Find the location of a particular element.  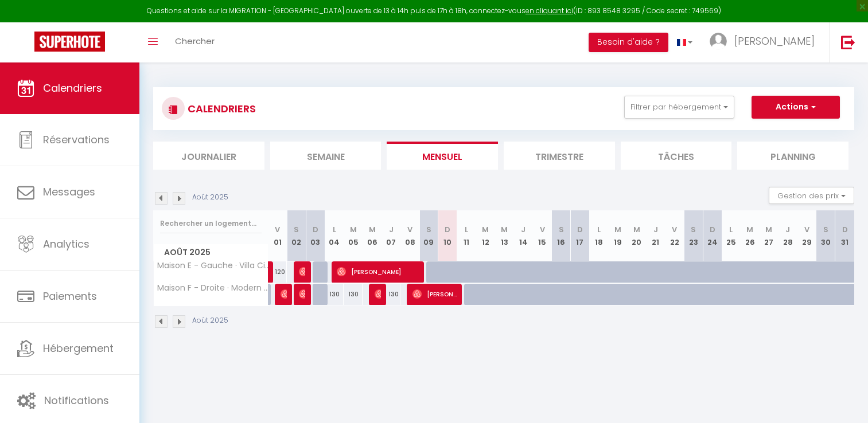

th: 13 is located at coordinates (504, 236).